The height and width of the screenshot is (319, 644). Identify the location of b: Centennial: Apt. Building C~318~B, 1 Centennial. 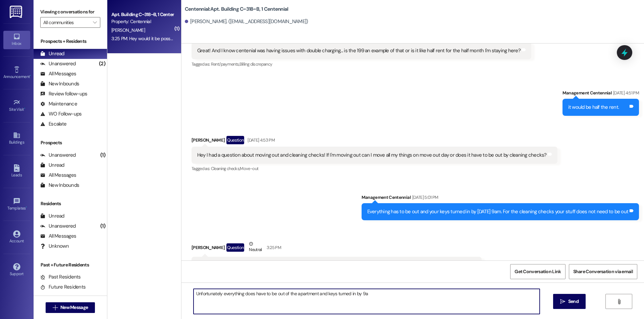
(236, 9).